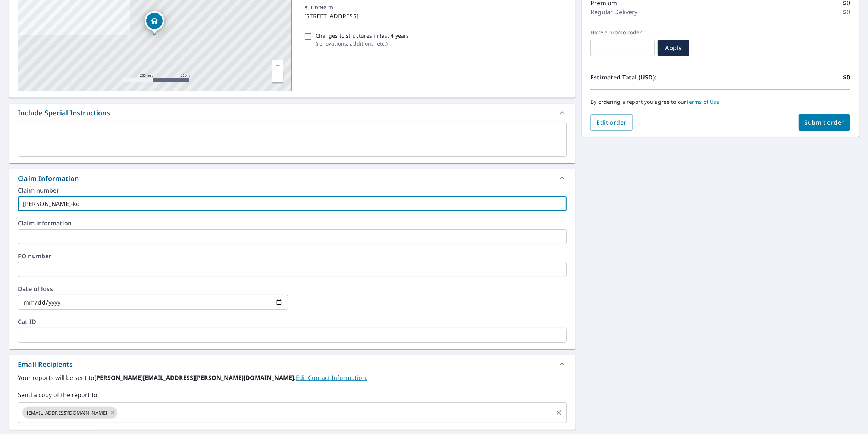 The height and width of the screenshot is (434, 868). What do you see at coordinates (703, 102) in the screenshot?
I see `a: Terms of Use` at bounding box center [703, 102].